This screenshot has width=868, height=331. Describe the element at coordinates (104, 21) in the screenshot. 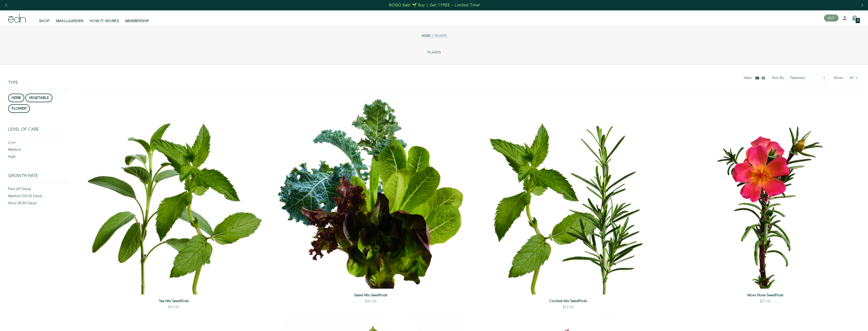

I see `span: HOW IT WORKS` at that location.